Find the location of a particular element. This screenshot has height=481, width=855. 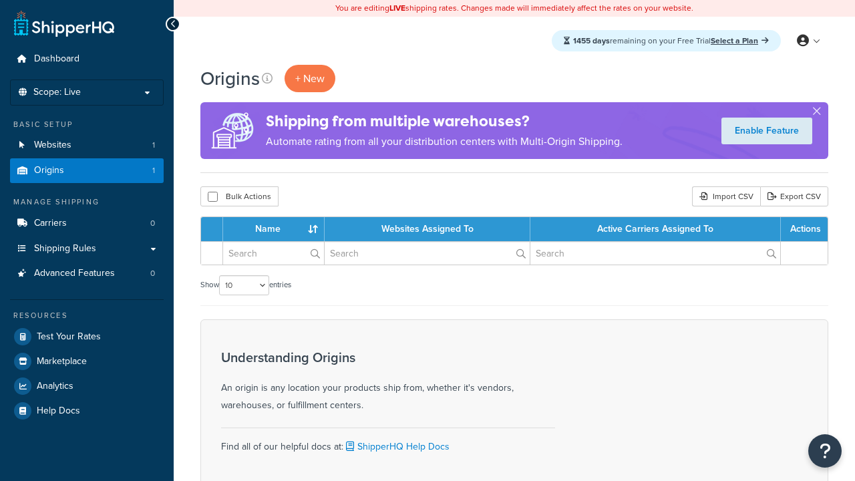

span: Origins is located at coordinates (49, 170).